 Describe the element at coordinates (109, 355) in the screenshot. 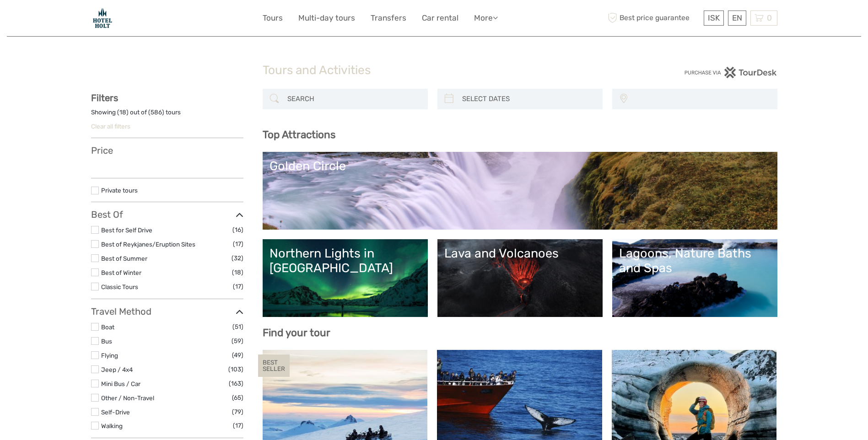

I see `a: Flying` at that location.